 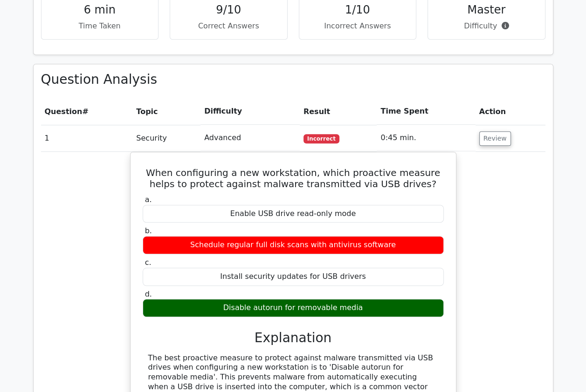 I want to click on span: b., so click(x=148, y=230).